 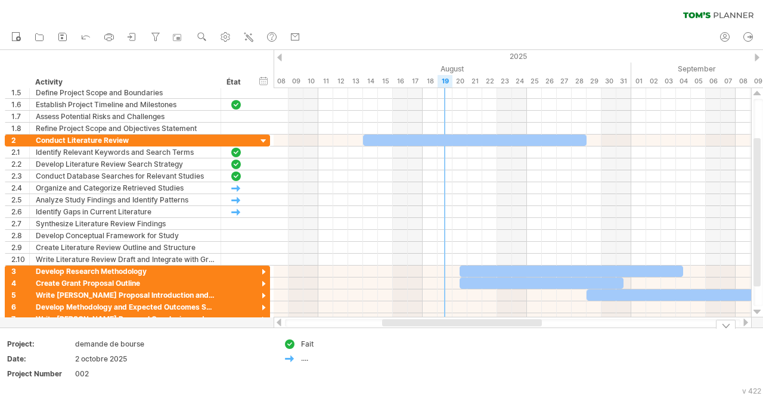 I want to click on div: 2.10, so click(x=20, y=259).